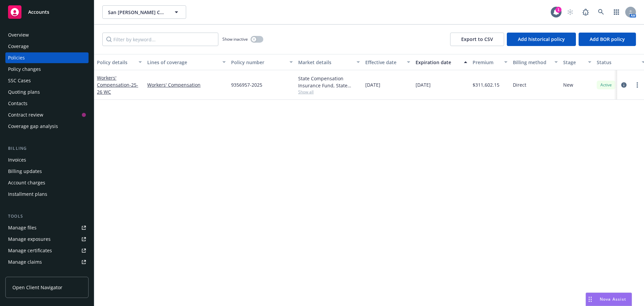  Describe the element at coordinates (384, 62) in the screenshot. I see `div: Effective date` at that location.